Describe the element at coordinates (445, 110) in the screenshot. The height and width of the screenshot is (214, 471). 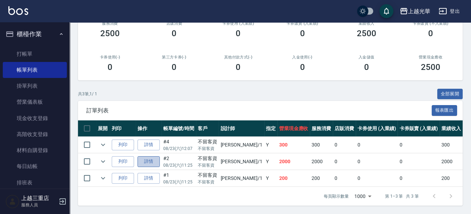
I see `a: 報表匯出` at that location.